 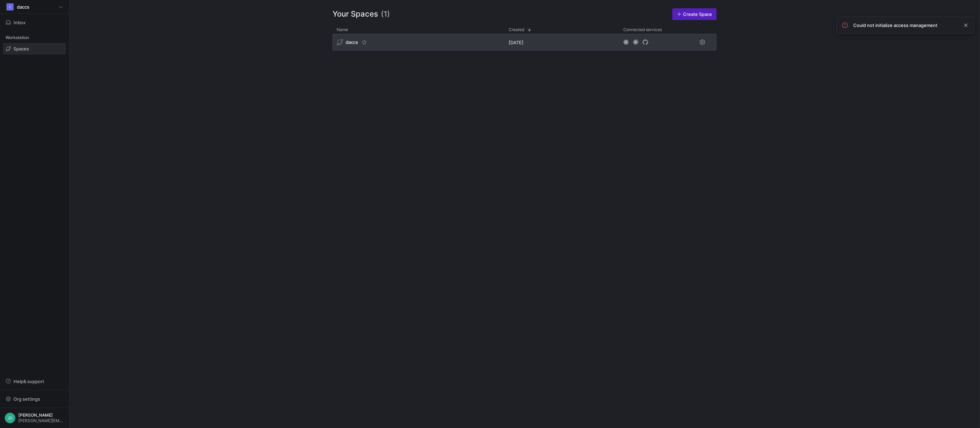 What do you see at coordinates (35, 399) in the screenshot?
I see `button: Org settings` at bounding box center [35, 399].